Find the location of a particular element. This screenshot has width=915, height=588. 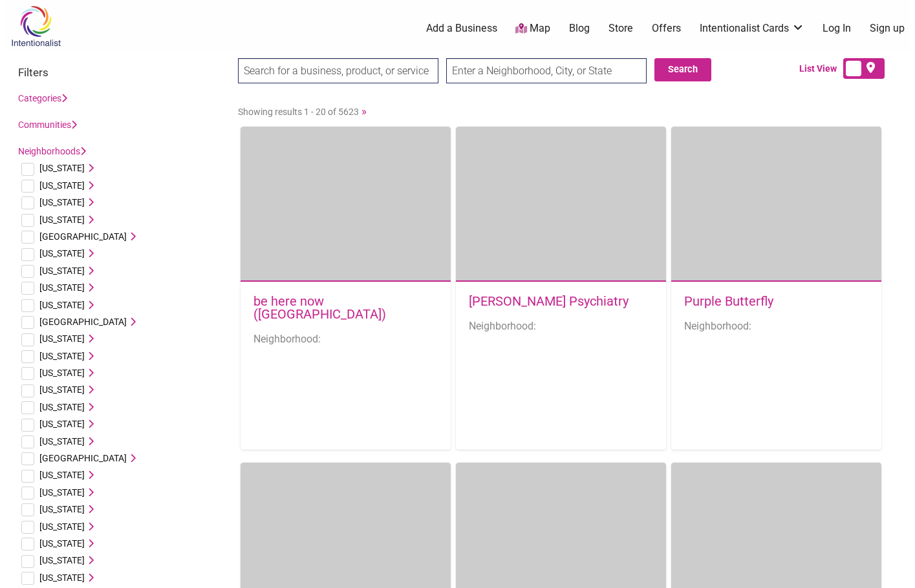

a: Add a Business is located at coordinates (462, 29).